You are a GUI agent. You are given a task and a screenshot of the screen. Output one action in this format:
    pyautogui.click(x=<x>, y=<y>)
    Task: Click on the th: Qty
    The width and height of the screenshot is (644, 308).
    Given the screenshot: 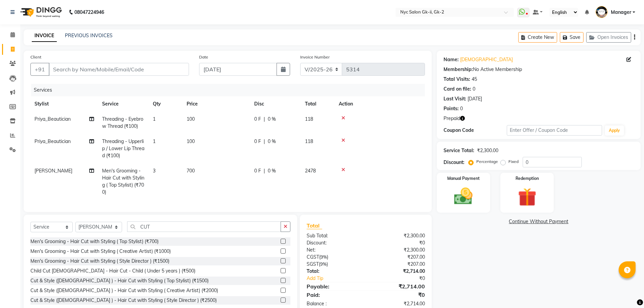 What is the action you would take?
    pyautogui.click(x=166, y=104)
    